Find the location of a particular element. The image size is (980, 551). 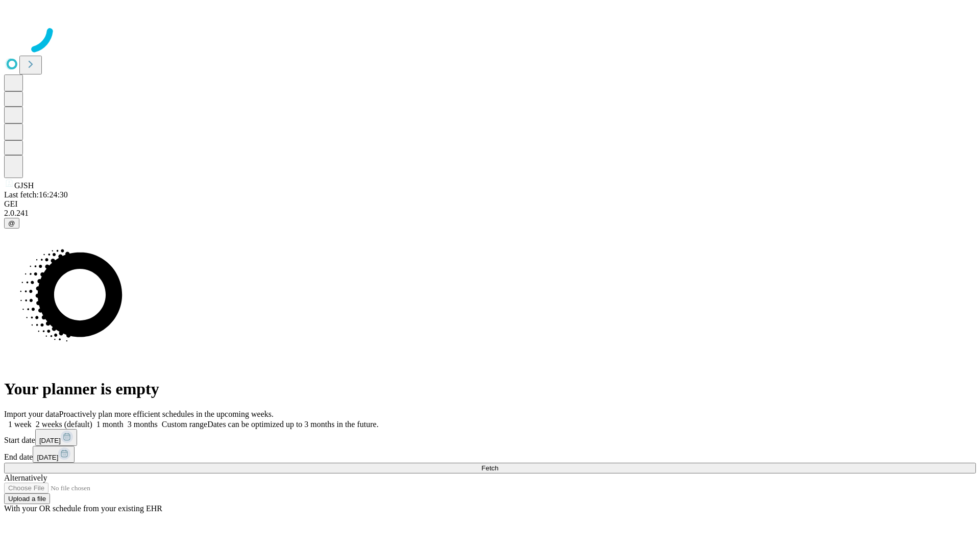

span: GJSH is located at coordinates (24, 185).